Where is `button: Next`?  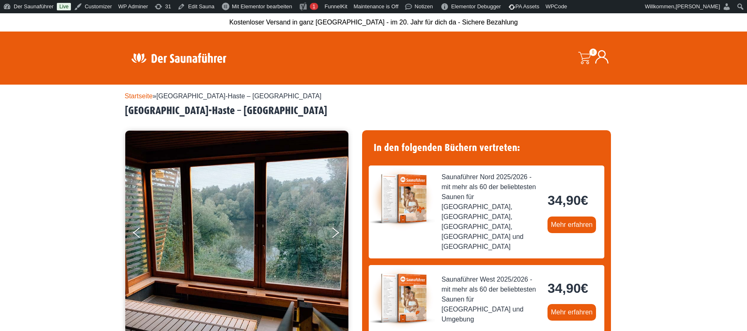 button: Next is located at coordinates (341, 234).